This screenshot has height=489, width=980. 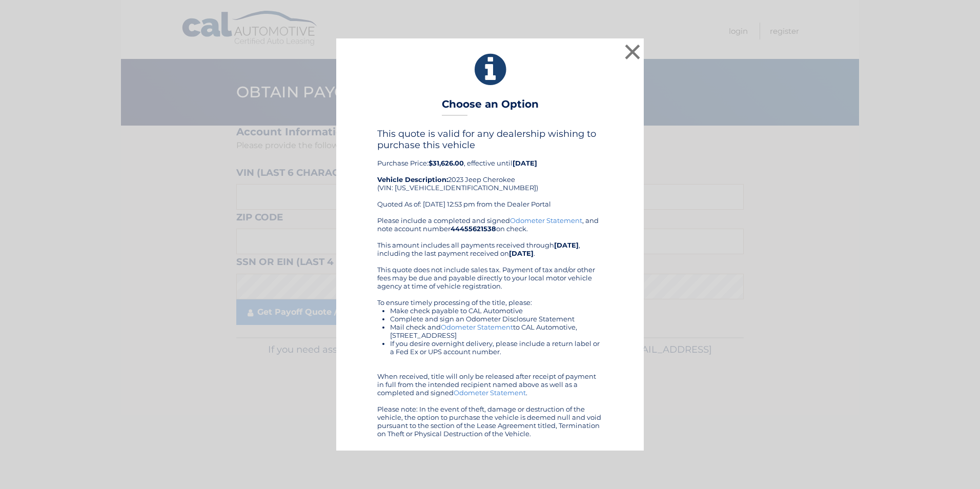 I want to click on b: 44455621538, so click(x=473, y=229).